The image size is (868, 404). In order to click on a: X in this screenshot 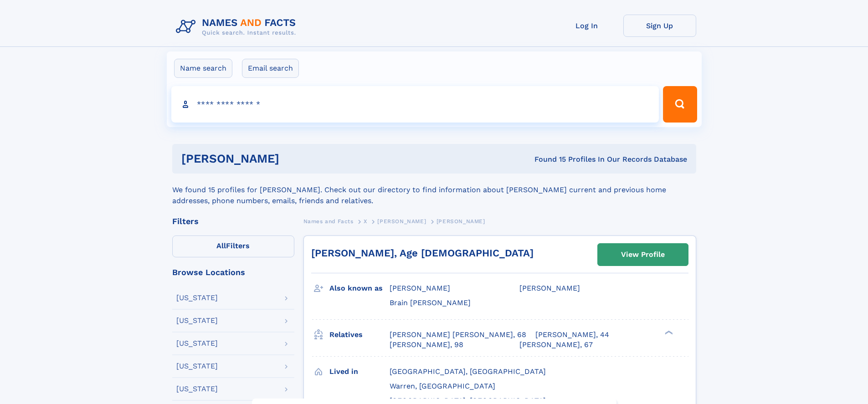, I will do `click(365, 221)`.